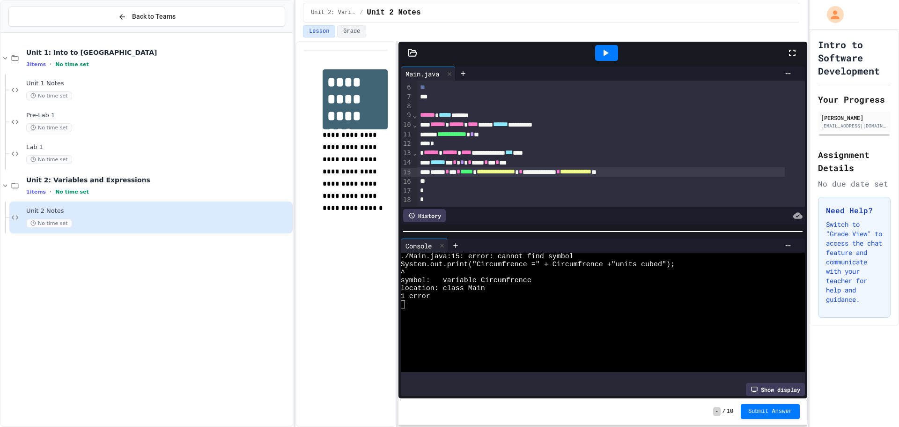 This screenshot has width=899, height=427. Describe the element at coordinates (854, 184) in the screenshot. I see `div: No due date set` at that location.